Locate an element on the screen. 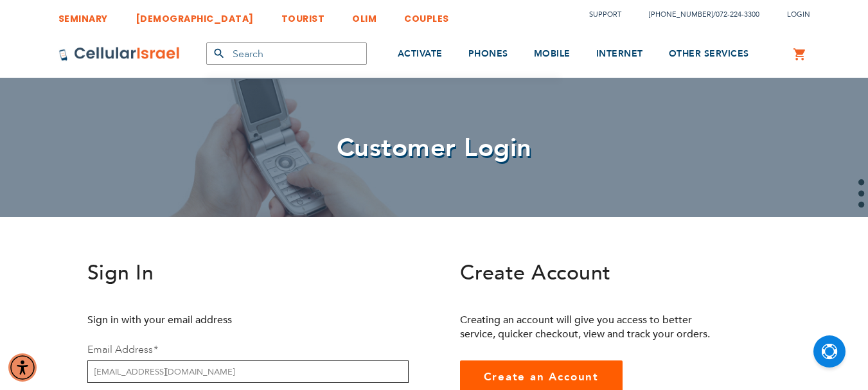  span: MOBILE is located at coordinates (552, 53).